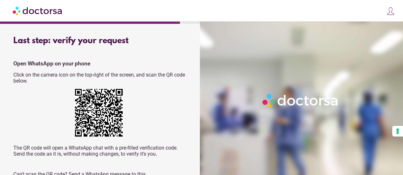 This screenshot has width=403, height=175. What do you see at coordinates (397, 131) in the screenshot?
I see `button: Your consent preferences for tracking technologies` at bounding box center [397, 131].